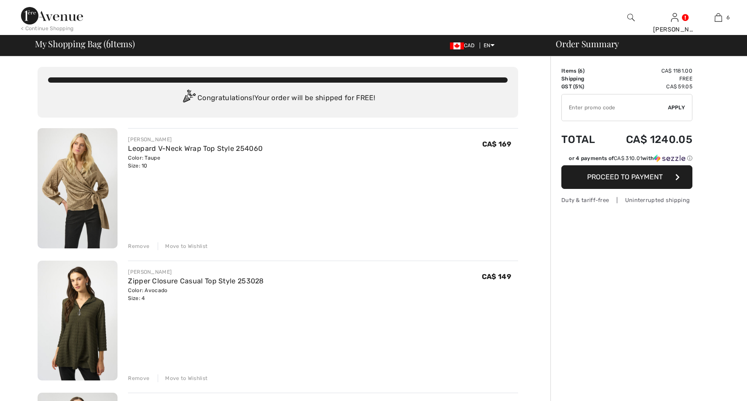  I want to click on div: Order Summary, so click(644, 44).